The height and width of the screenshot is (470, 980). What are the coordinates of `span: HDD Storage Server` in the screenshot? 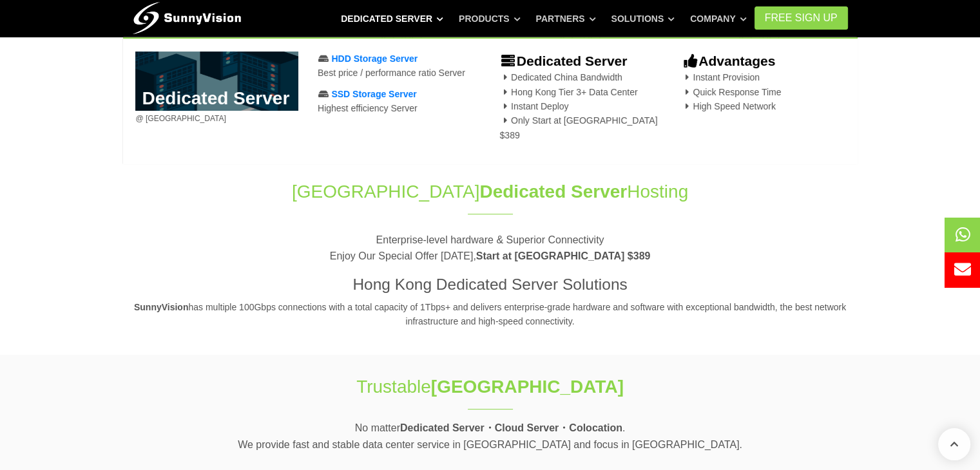 It's located at (374, 59).